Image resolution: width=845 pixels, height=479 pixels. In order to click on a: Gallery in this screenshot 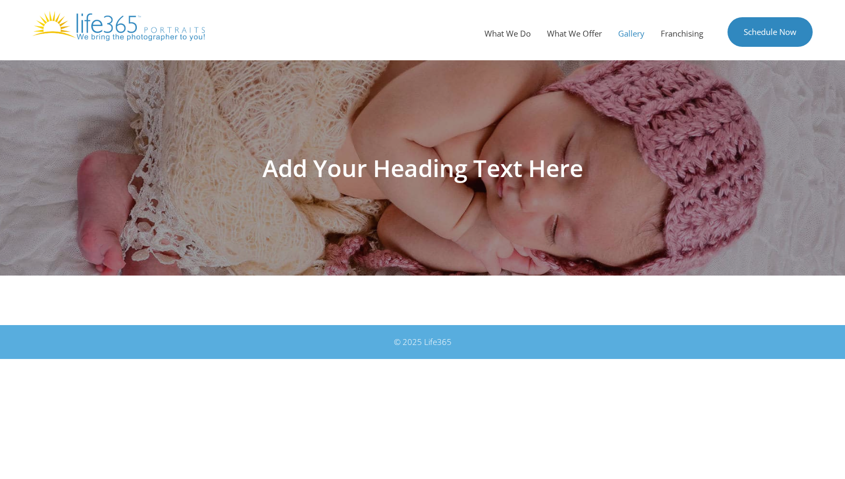, I will do `click(631, 33)`.